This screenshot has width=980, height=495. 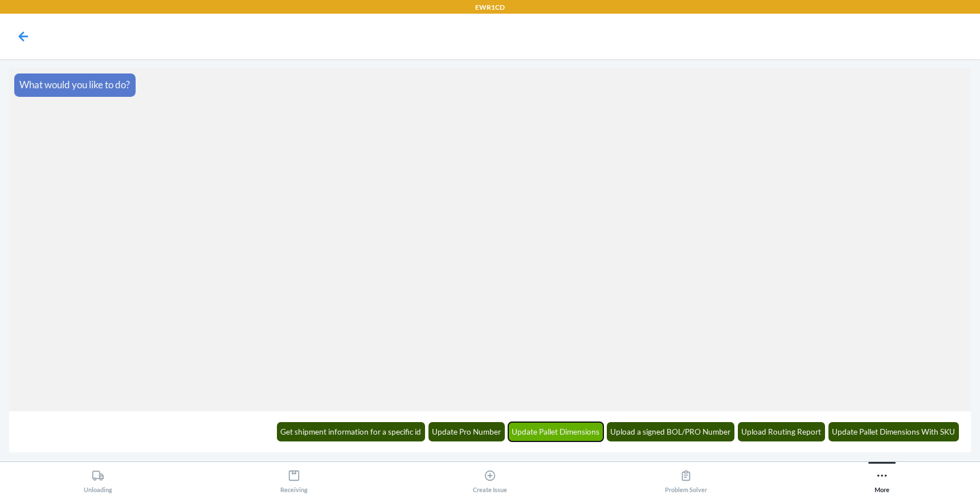 I want to click on button: Update Pallet Dimensions With SKU, so click(x=894, y=432).